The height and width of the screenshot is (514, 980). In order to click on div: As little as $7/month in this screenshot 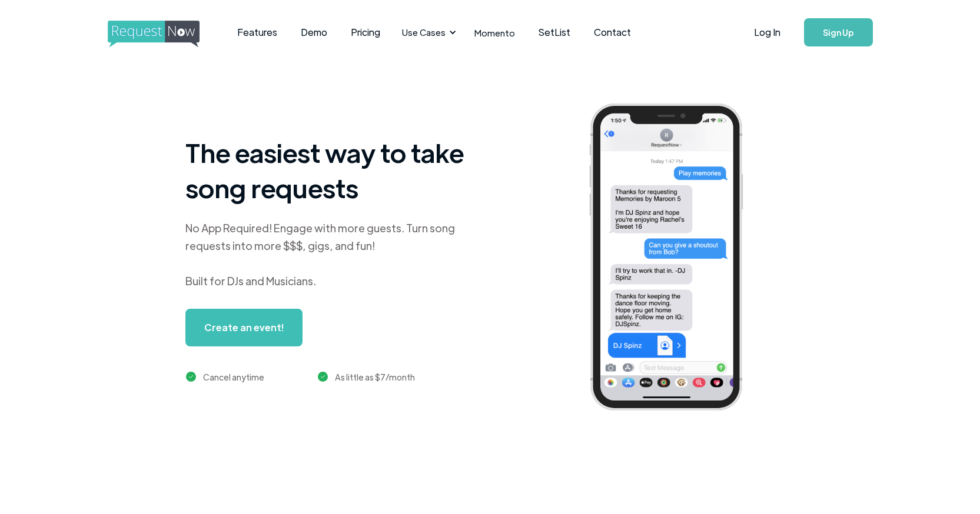, I will do `click(375, 377)`.